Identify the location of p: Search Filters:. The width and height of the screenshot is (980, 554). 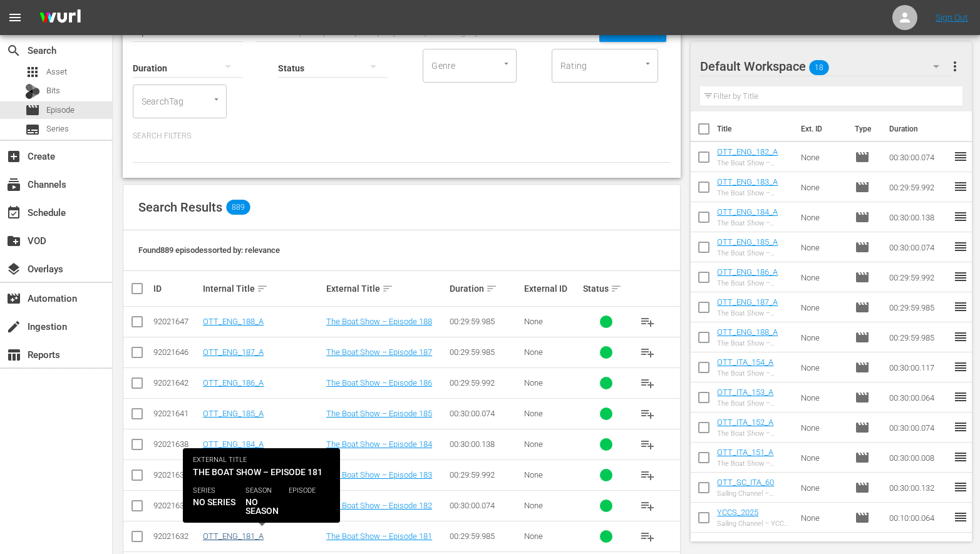
(401, 136).